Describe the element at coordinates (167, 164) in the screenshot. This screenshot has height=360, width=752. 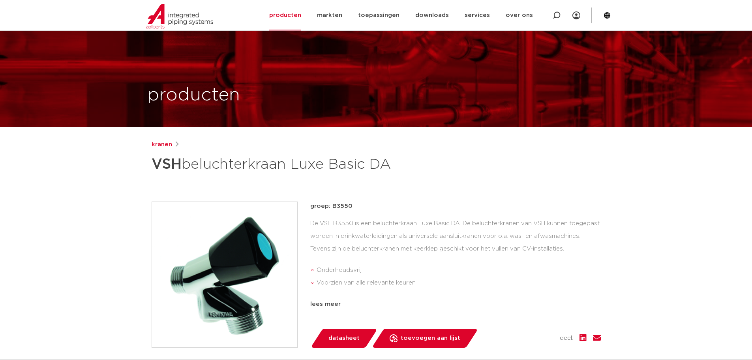
I see `strong: VSH` at that location.